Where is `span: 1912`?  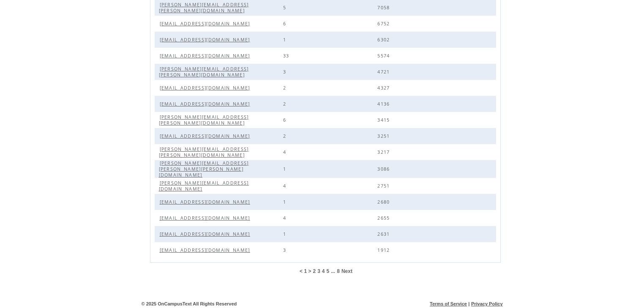
span: 1912 is located at coordinates (385, 250).